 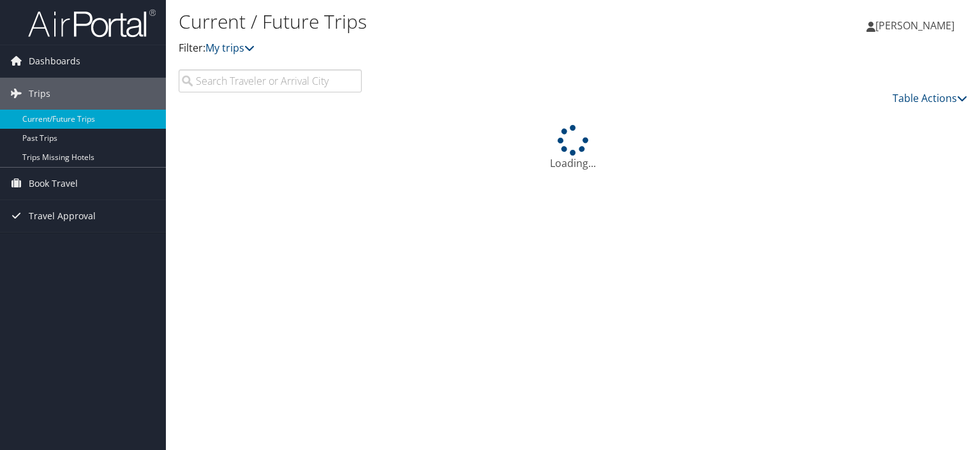 What do you see at coordinates (442, 49) in the screenshot?
I see `p: Filter:` at bounding box center [442, 49].